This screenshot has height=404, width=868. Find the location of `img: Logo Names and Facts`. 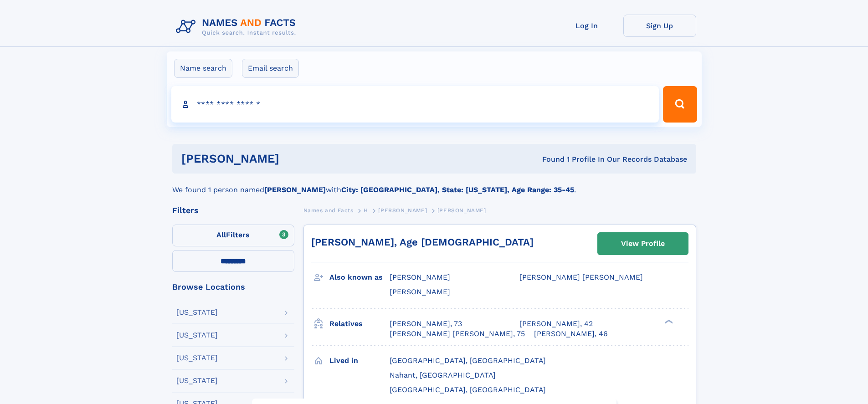

img: Logo Names and Facts is located at coordinates (238, 27).